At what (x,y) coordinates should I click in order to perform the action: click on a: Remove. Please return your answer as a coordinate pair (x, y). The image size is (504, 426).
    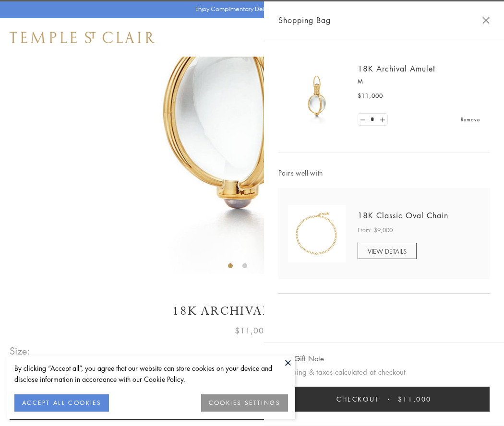
    Looking at the image, I should click on (470, 120).